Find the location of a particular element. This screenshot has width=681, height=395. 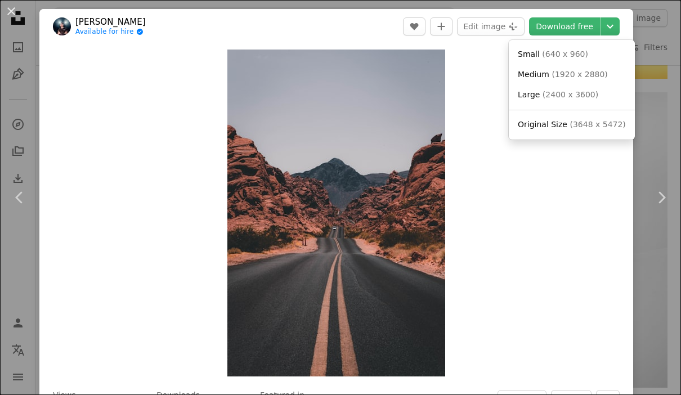

div: Choose download size is located at coordinates (572, 89).